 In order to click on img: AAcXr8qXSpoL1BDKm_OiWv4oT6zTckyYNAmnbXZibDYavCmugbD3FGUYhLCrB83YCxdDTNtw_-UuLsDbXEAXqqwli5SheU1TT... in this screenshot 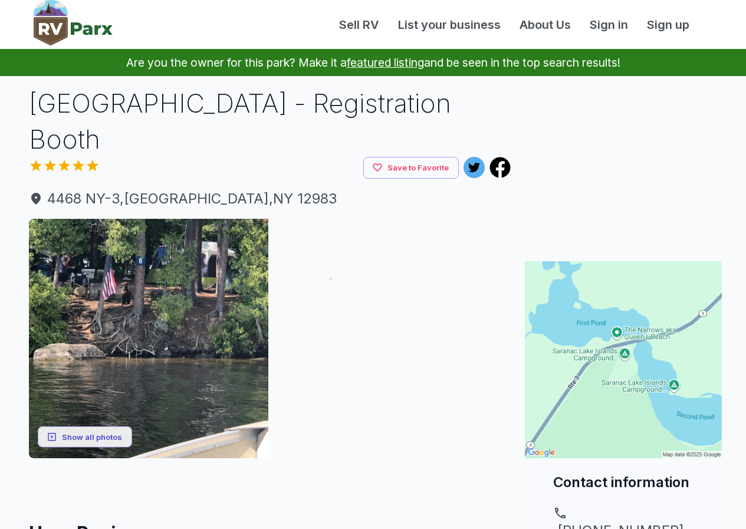, I will do `click(149, 338)`.